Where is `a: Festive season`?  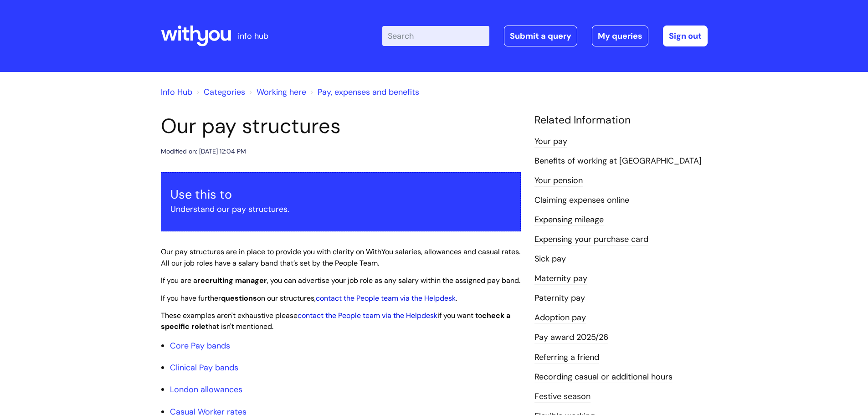
a: Festive season is located at coordinates (562, 397).